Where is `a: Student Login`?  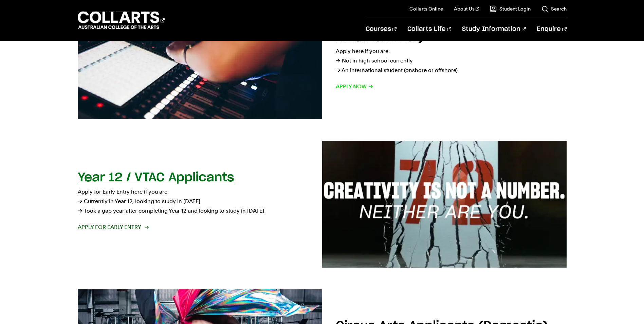 a: Student Login is located at coordinates (511, 9).